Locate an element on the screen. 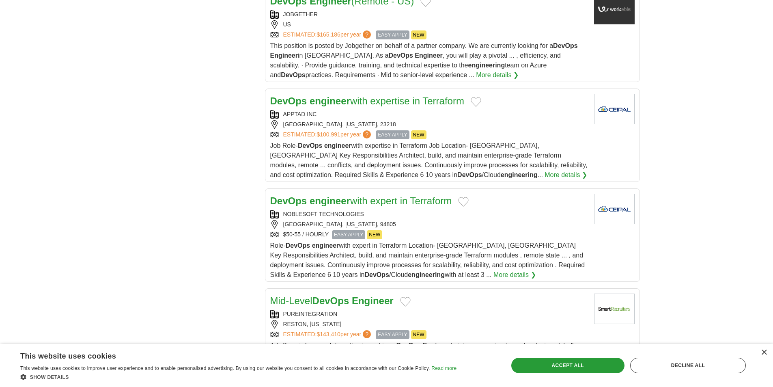 Image resolution: width=773 pixels, height=387 pixels. div: APPTAD INC is located at coordinates (429, 114).